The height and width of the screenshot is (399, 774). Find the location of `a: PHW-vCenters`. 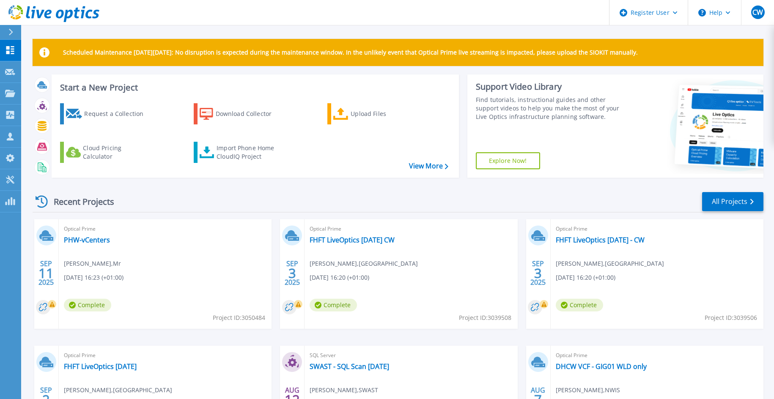

a: PHW-vCenters is located at coordinates (87, 240).